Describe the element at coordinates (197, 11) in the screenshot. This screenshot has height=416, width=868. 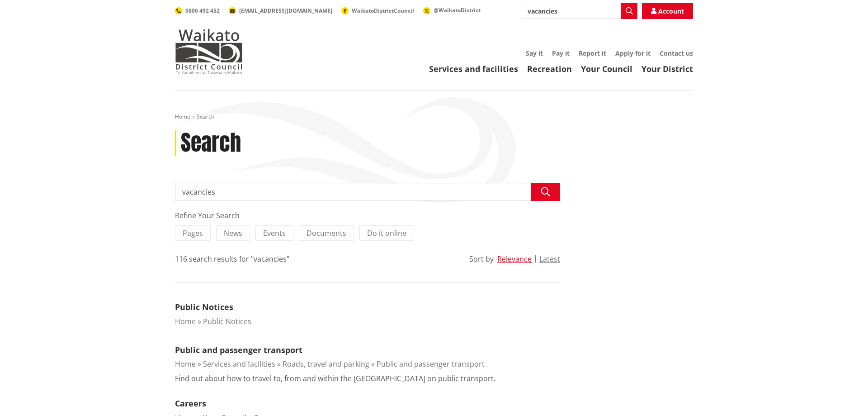
I see `a: 0800 492 452` at that location.